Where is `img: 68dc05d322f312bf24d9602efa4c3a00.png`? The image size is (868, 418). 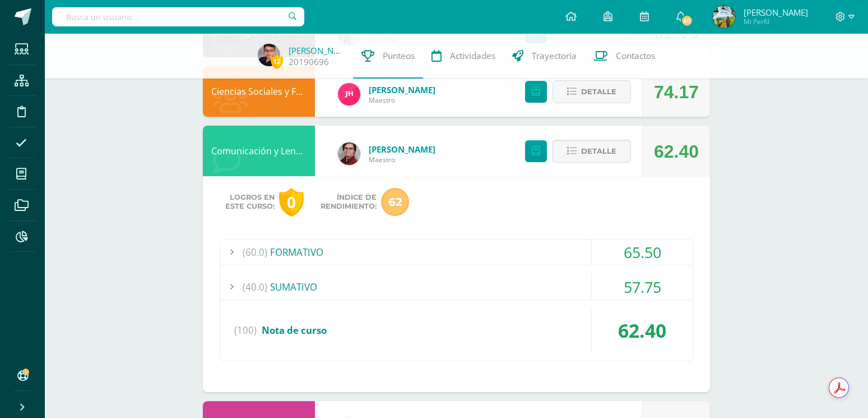 img: 68dc05d322f312bf24d9602efa4c3a00.png is located at coordinates (724, 17).